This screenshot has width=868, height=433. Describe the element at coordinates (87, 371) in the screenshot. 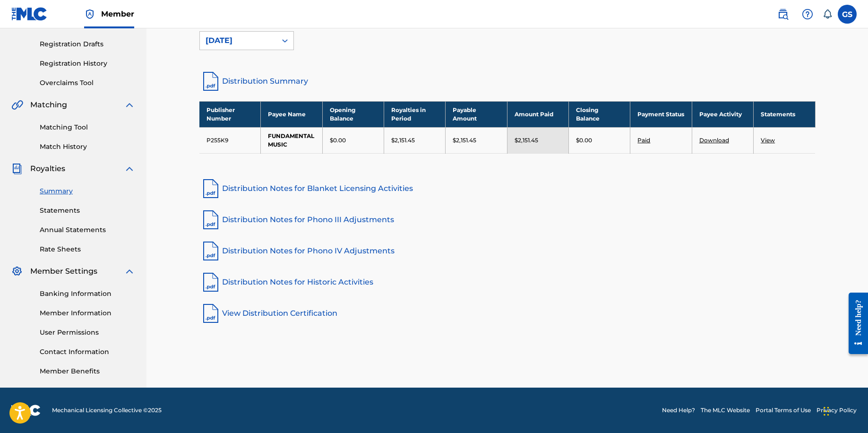

I see `a: Member Benefits` at that location.